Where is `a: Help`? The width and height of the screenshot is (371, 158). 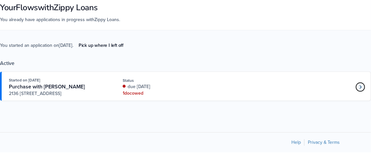 a: Help is located at coordinates (296, 142).